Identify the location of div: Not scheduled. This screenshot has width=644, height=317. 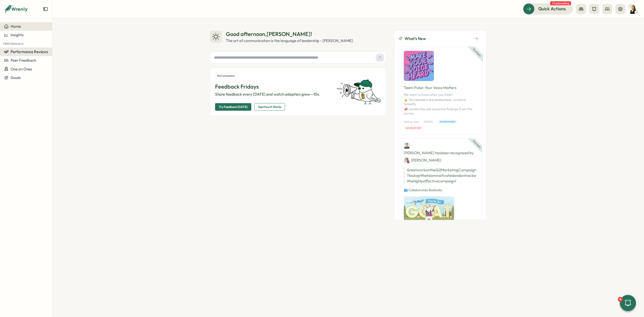
(226, 76).